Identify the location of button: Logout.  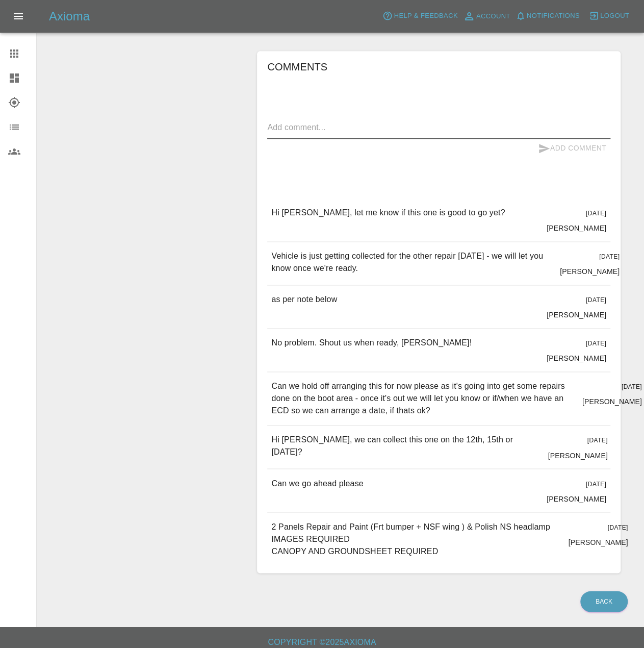
(609, 16).